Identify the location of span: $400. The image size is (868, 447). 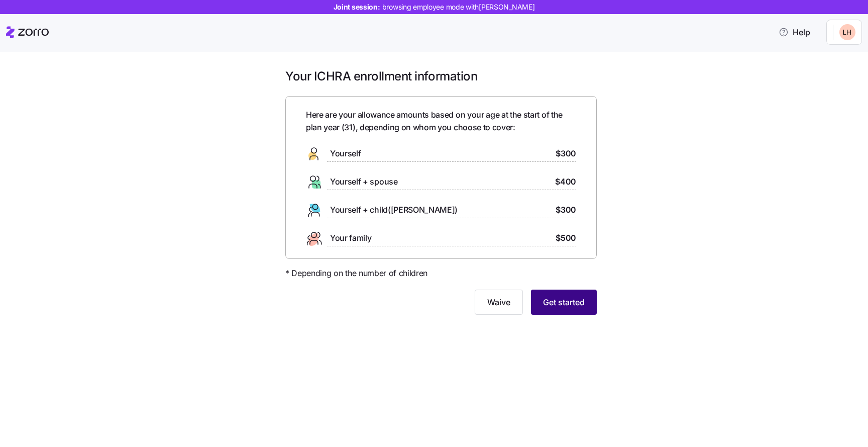
(566, 182).